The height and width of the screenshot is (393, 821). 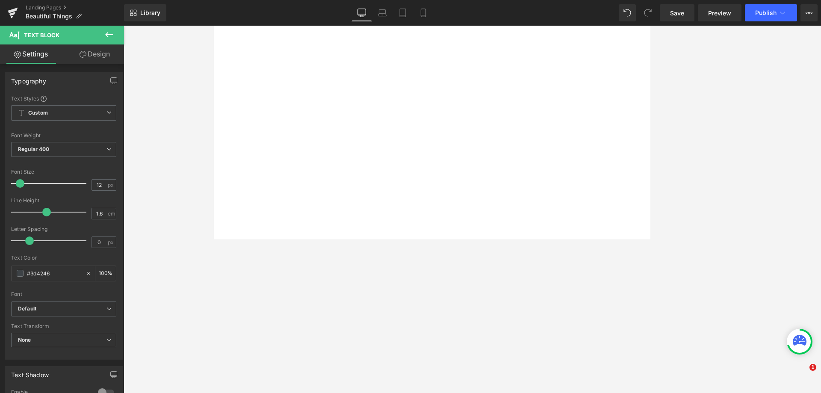 I want to click on span: Preview, so click(x=720, y=13).